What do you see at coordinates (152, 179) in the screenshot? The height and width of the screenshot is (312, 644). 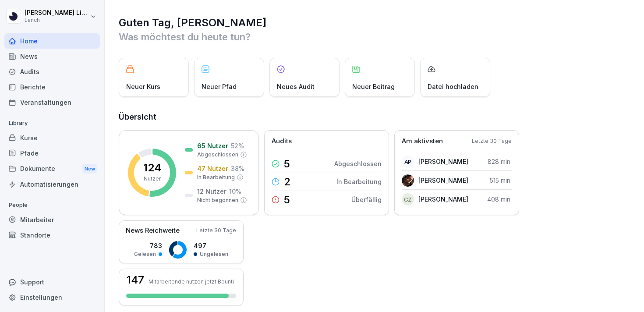 I see `p: Nutzer` at bounding box center [152, 179].